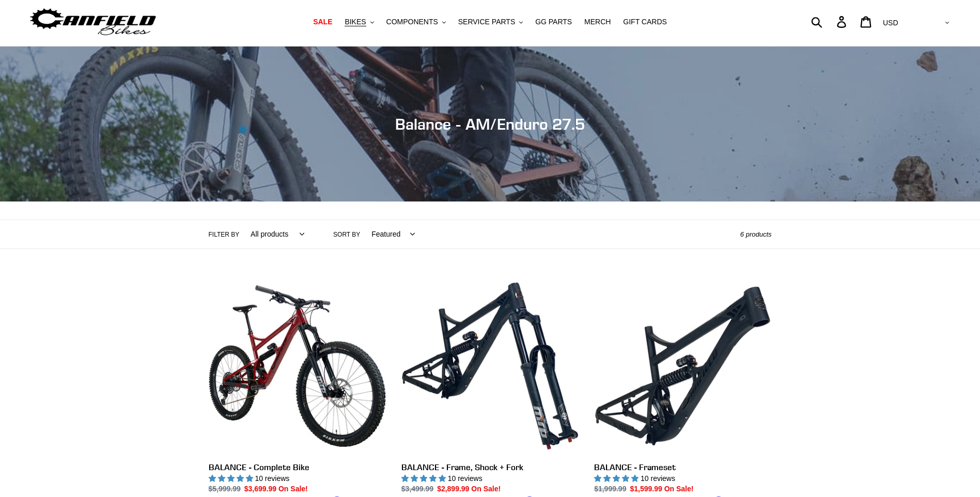  What do you see at coordinates (597, 22) in the screenshot?
I see `span: MERCH` at bounding box center [597, 22].